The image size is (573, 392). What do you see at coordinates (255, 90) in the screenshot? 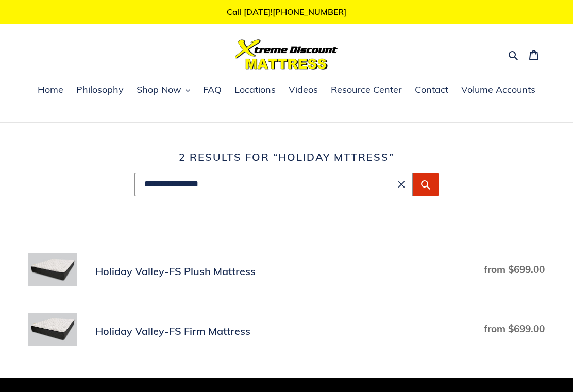
I see `a: Locations` at bounding box center [255, 90].